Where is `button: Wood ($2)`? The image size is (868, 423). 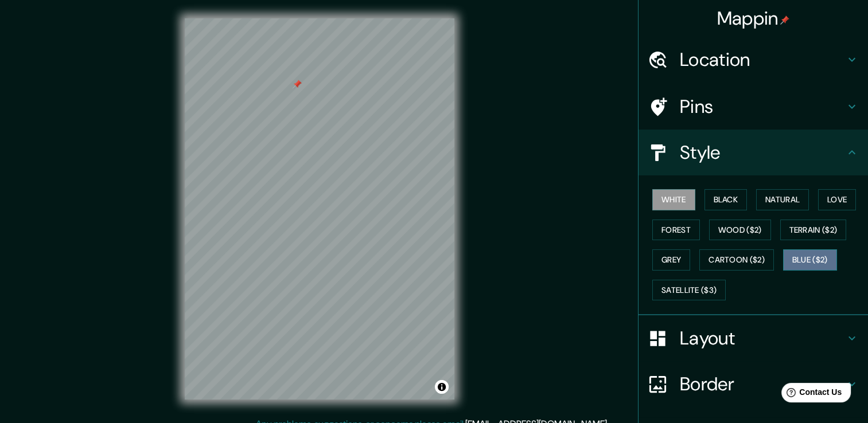 button: Wood ($2) is located at coordinates (740, 230).